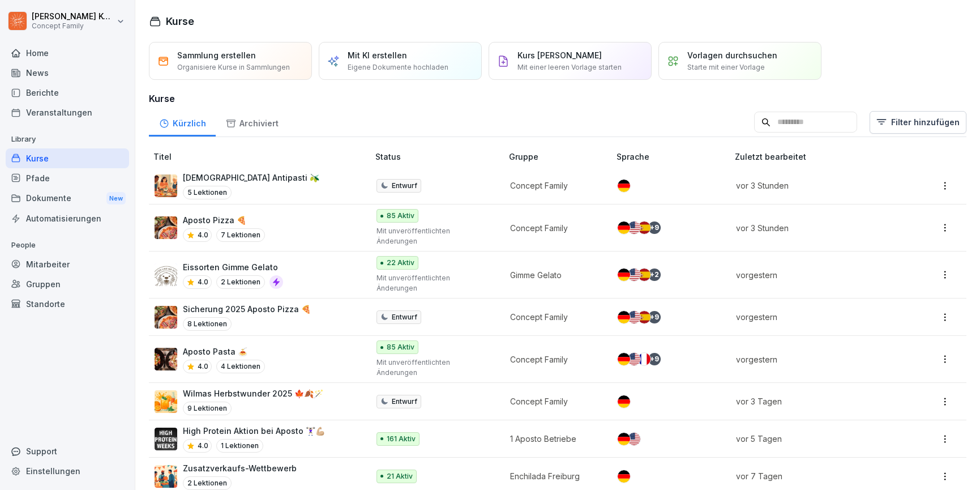 Image resolution: width=980 pixels, height=490 pixels. What do you see at coordinates (821, 156) in the screenshot?
I see `p: Zuletzt bearbeitet` at bounding box center [821, 156].